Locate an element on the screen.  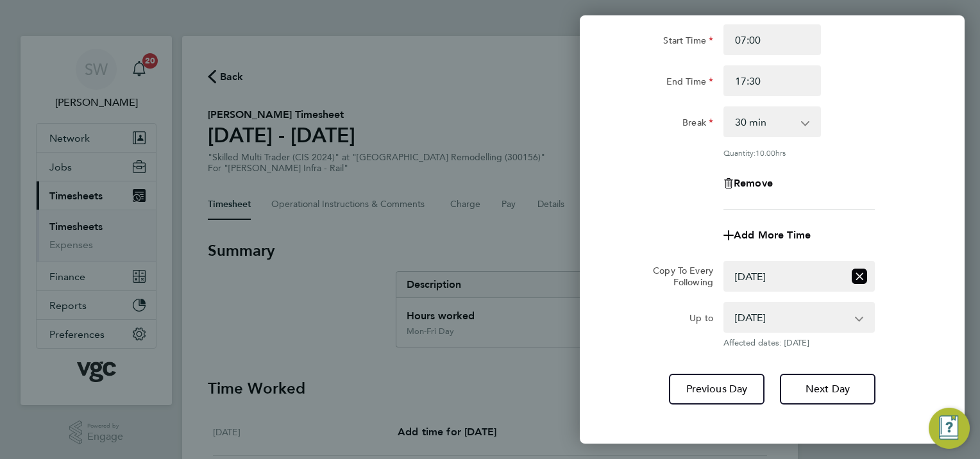
label: Copy To Every Following is located at coordinates (678, 276).